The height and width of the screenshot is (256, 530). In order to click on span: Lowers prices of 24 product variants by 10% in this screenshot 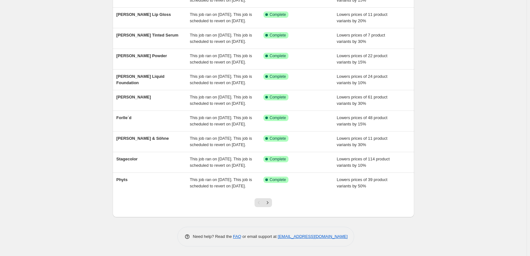, I will do `click(362, 79)`.